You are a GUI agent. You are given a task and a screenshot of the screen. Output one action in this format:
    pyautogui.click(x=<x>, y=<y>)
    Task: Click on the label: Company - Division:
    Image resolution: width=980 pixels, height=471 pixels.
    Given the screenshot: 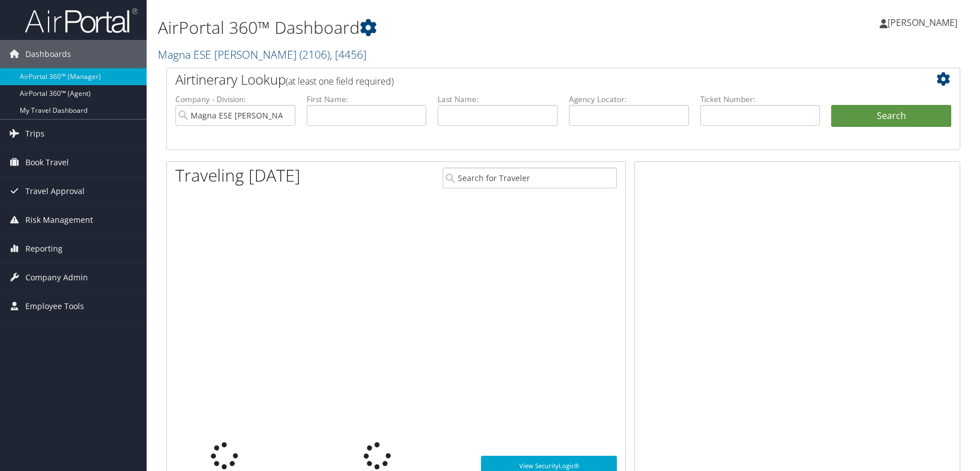 What is the action you would take?
    pyautogui.click(x=235, y=99)
    